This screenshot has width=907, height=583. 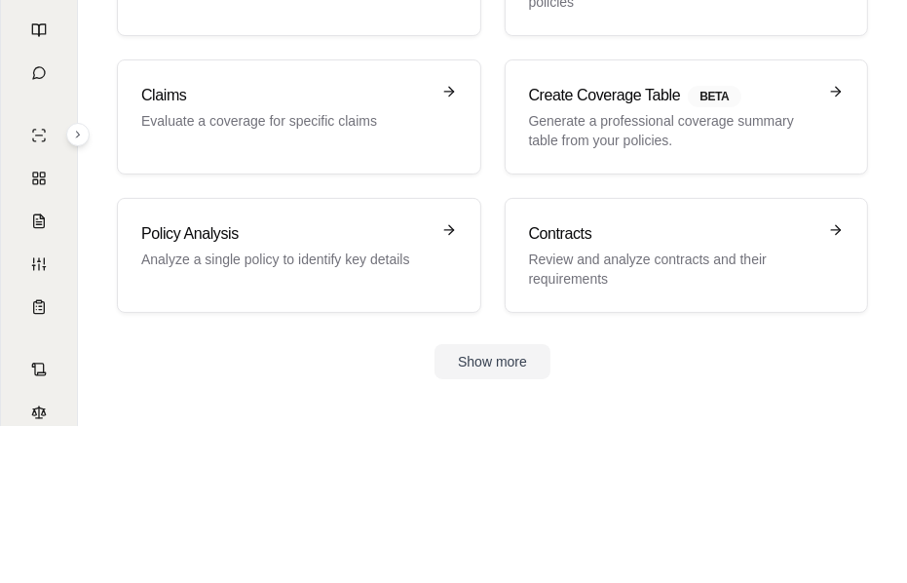 I want to click on a: ContractsReview and analyze contracts and their requirements, so click(x=687, y=255).